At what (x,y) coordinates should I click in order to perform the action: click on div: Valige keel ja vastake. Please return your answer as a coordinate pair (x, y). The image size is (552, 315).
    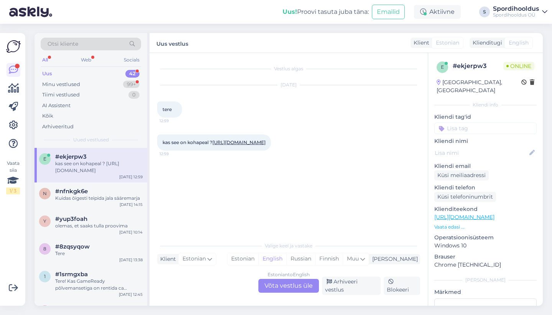
    Looking at the image, I should click on (289, 246).